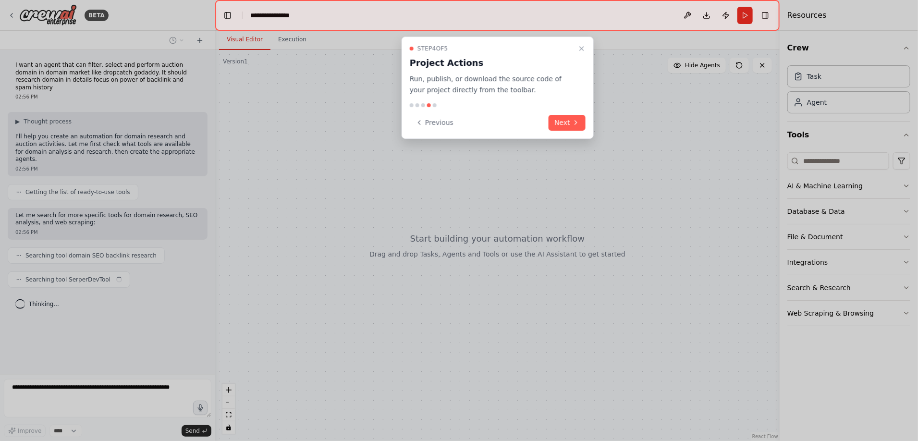  Describe the element at coordinates (434, 123) in the screenshot. I see `button: Previous` at that location.